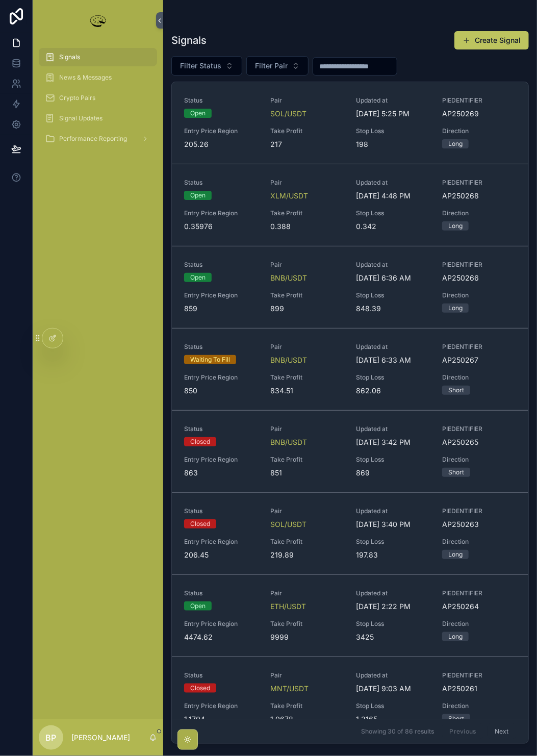  Describe the element at coordinates (307, 309) in the screenshot. I see `span: 899` at that location.